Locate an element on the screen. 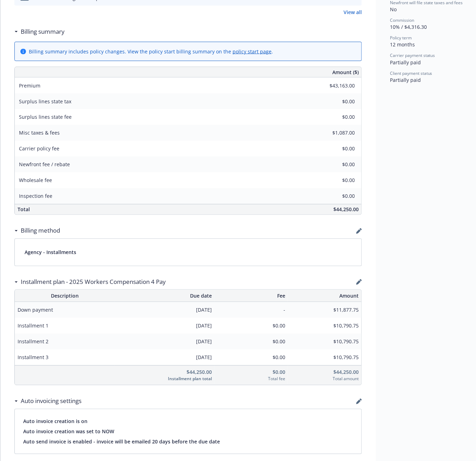 The height and width of the screenshot is (461, 476). a: policy start page is located at coordinates (252, 51).